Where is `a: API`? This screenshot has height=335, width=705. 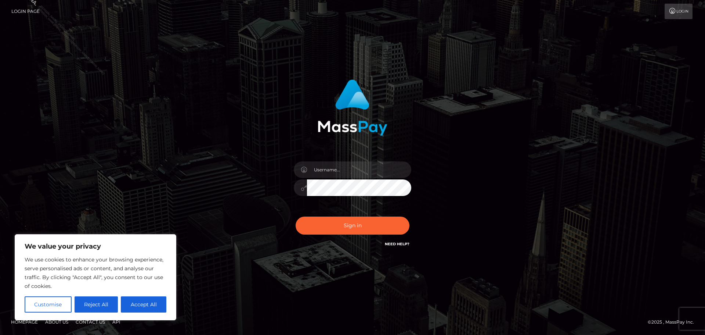 a: API is located at coordinates (116, 321).